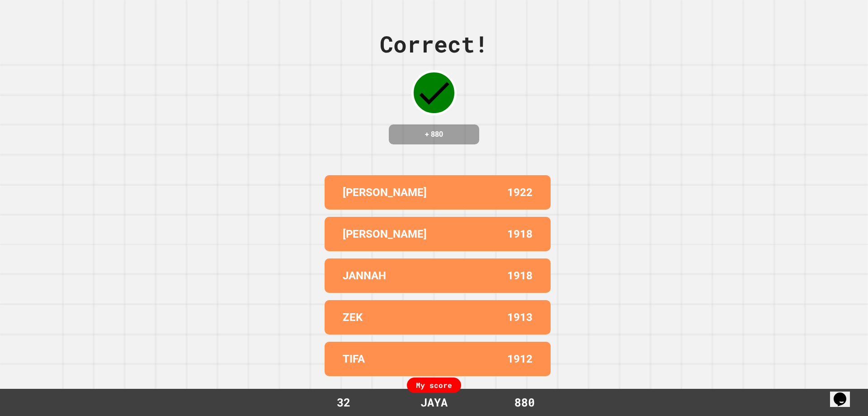 The width and height of the screenshot is (868, 416). I want to click on div: JAYA, so click(434, 402).